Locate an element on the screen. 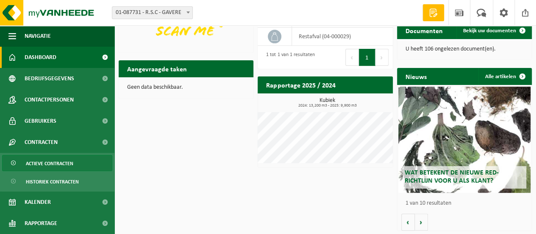 The image size is (536, 234). p: U heeft 106 ongelezen document(en). is located at coordinates (465, 49).